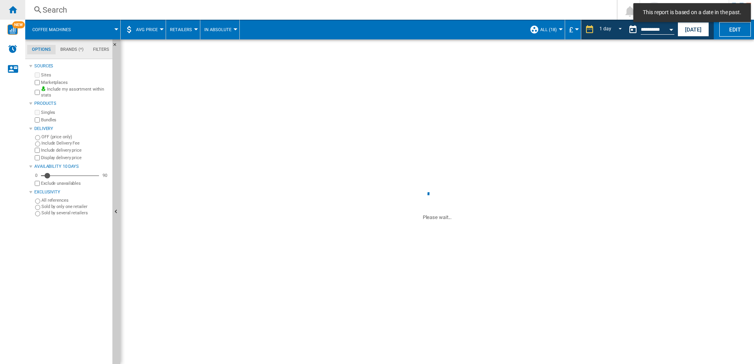 The width and height of the screenshot is (754, 364). Describe the element at coordinates (72, 129) in the screenshot. I see `div: Delivery` at that location.